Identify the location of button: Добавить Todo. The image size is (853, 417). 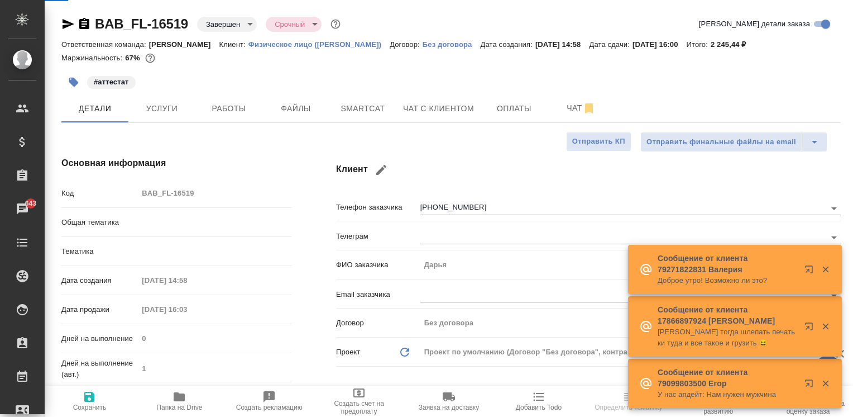
(538, 401).